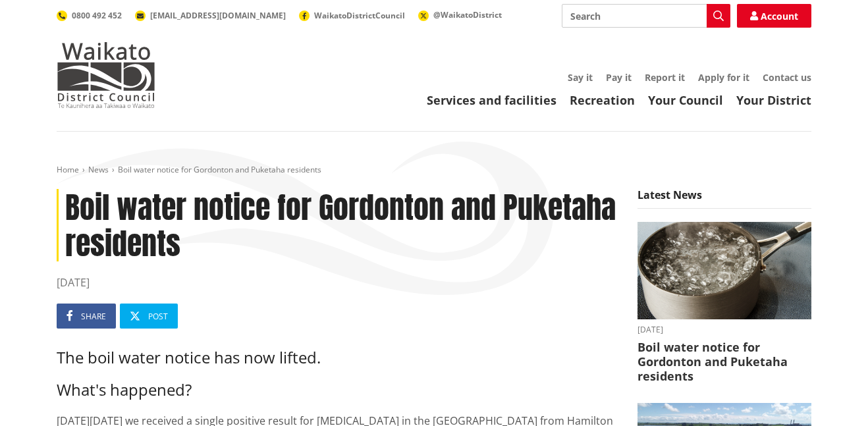 This screenshot has height=426, width=868. What do you see at coordinates (468, 15) in the screenshot?
I see `span: @WaikatoDistrict` at bounding box center [468, 15].